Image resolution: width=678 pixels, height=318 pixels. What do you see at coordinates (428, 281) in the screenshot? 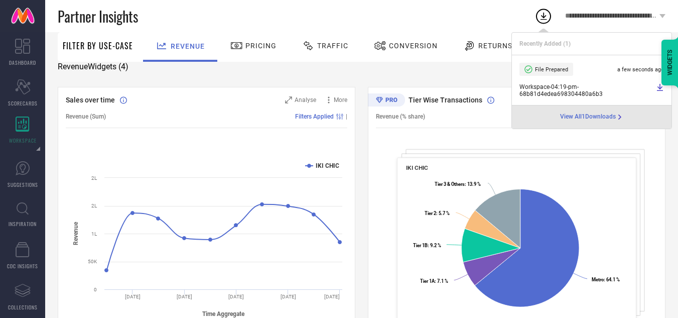
I see `tspan: Tier 1A` at bounding box center [428, 281].